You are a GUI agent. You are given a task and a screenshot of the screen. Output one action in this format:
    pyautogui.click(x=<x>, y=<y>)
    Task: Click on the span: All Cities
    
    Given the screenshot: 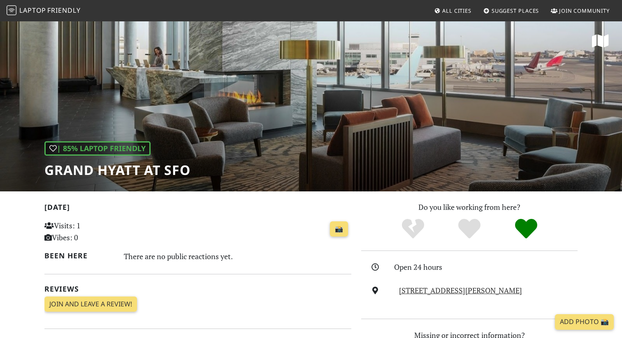 What is the action you would take?
    pyautogui.click(x=456, y=11)
    